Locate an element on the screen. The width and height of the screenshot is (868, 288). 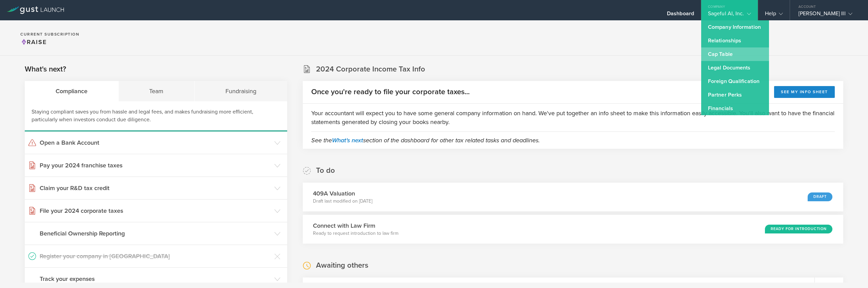
h3: Connect with Law Firm is located at coordinates (356, 225).